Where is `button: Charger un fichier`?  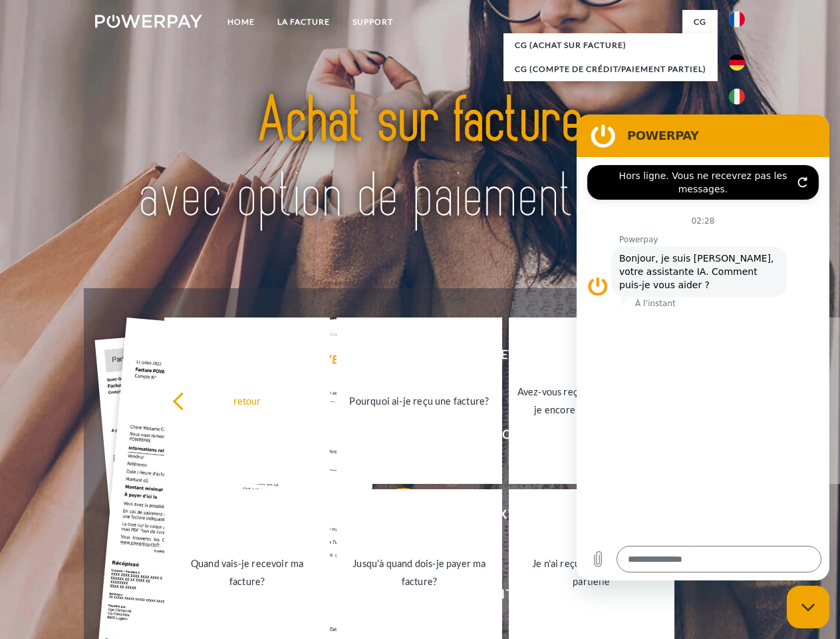
button: Charger un fichier is located at coordinates (21, 445).